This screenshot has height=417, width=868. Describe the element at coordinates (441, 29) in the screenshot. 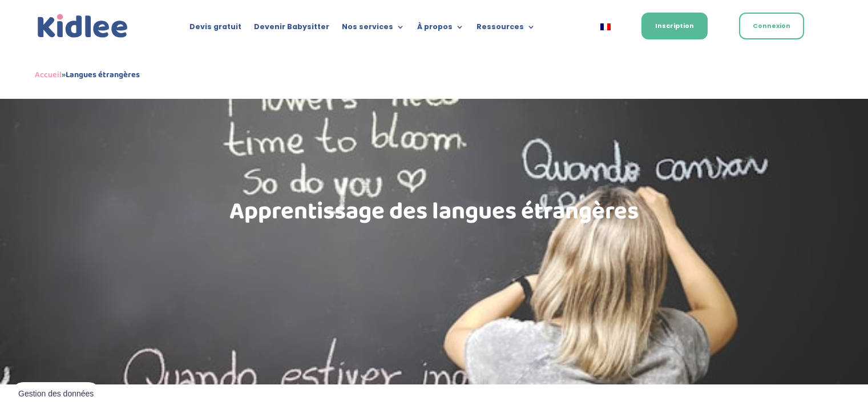

I see `a: À propos` at that location.